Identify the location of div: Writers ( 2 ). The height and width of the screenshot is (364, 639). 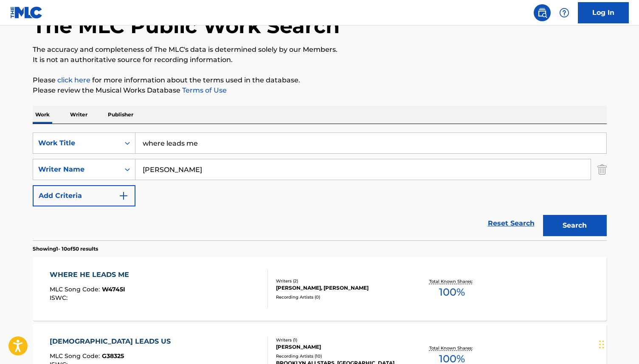
(340, 281).